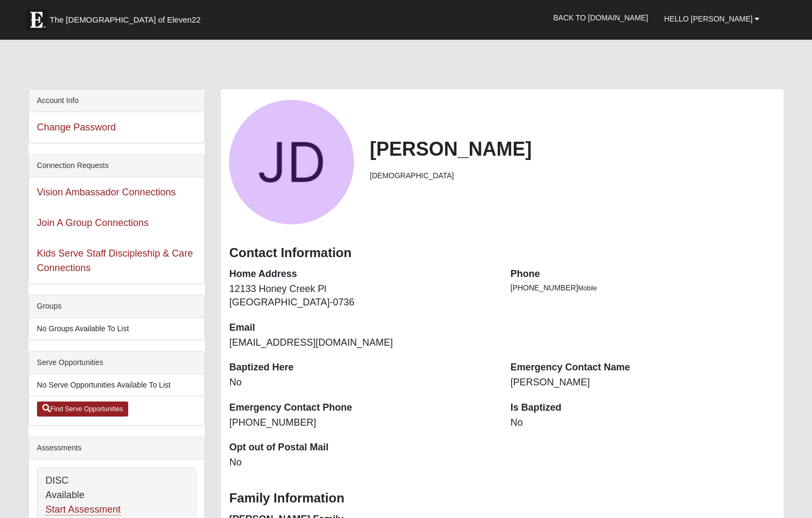 Image resolution: width=812 pixels, height=518 pixels. Describe the element at coordinates (291, 162) in the screenshot. I see `a: View Fullsize Photo` at that location.